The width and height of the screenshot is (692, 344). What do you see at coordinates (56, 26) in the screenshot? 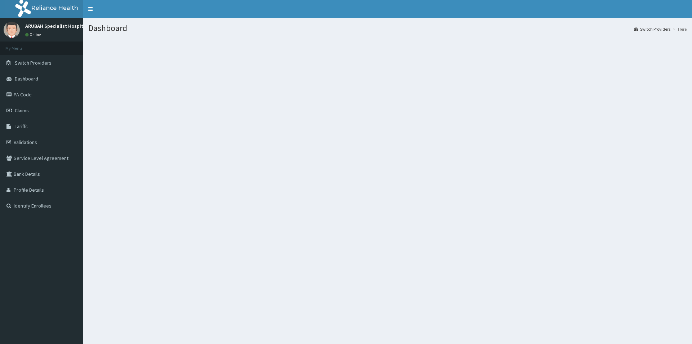
I see `p: ARUBAH Specialist Hospital` at bounding box center [56, 26].